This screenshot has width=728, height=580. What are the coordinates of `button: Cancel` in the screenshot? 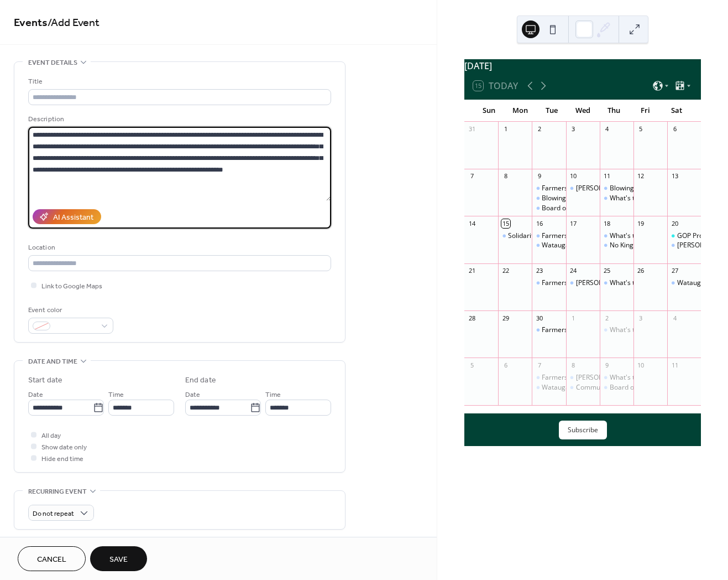 It's located at (51, 558).